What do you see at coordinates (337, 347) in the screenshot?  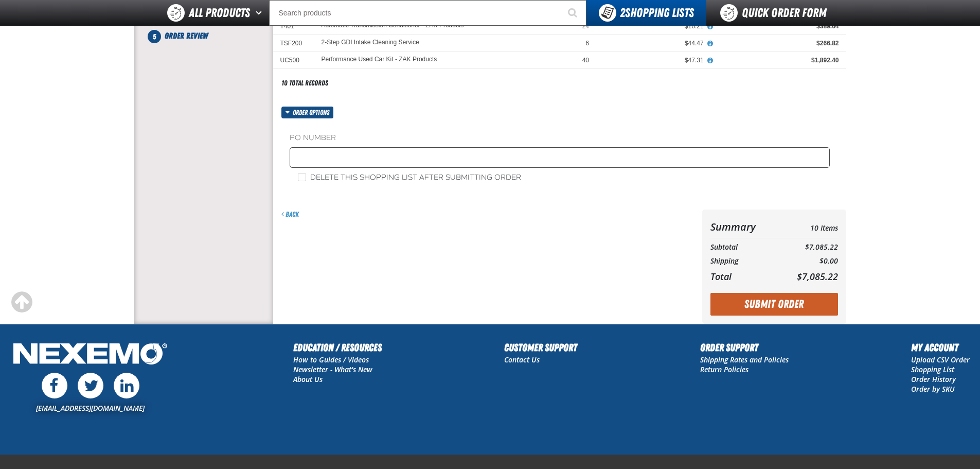 I see `h2: Education / Resources` at bounding box center [337, 347].